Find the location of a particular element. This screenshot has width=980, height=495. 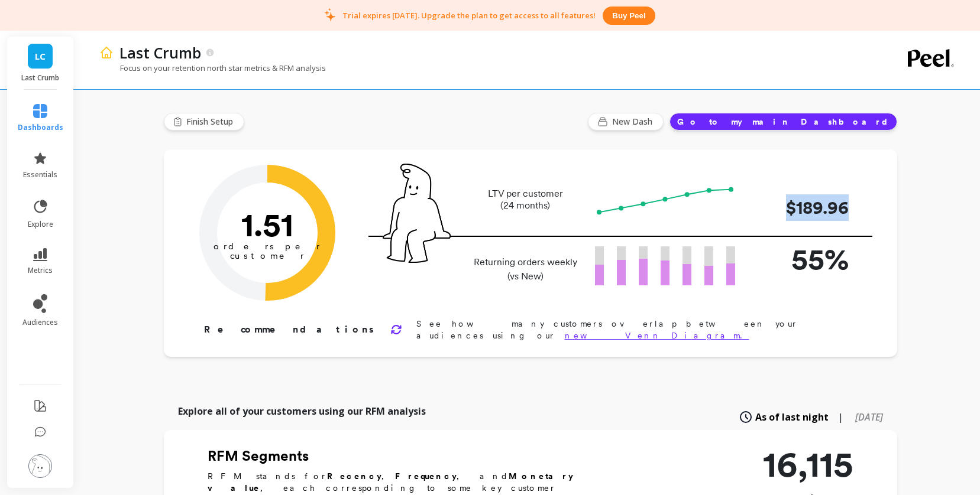

p: 55% is located at coordinates (801, 259).